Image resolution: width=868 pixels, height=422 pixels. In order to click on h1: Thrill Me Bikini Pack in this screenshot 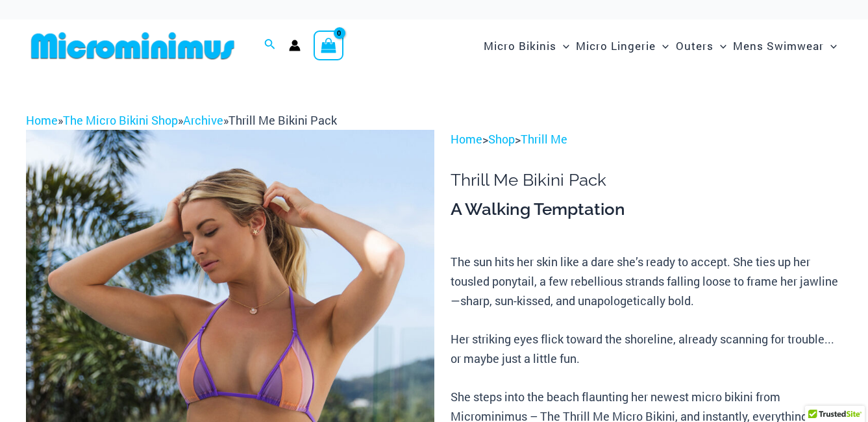, I will do `click(646, 180)`.